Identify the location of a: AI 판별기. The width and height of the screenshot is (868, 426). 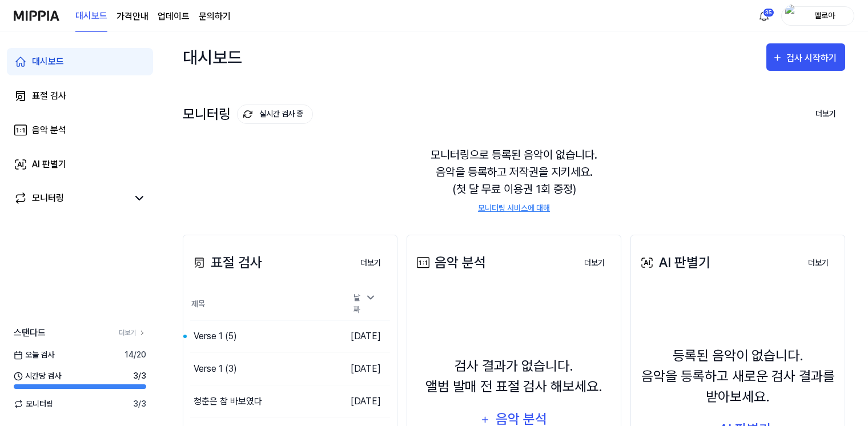
(80, 164).